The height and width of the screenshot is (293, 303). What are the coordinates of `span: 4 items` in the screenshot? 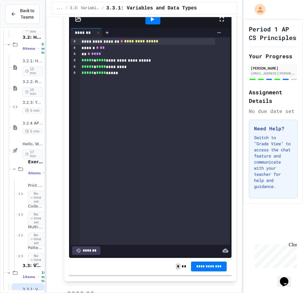 It's located at (34, 173).